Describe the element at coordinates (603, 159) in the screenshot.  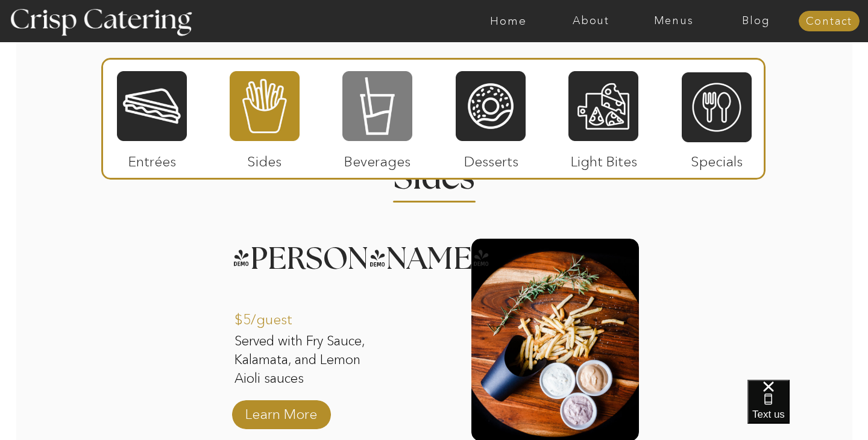
I see `p: Light Bites` at that location.